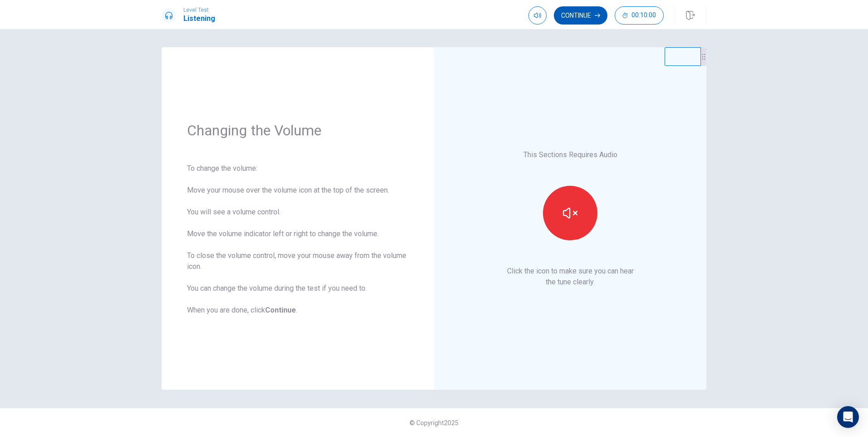 The height and width of the screenshot is (437, 868). Describe the element at coordinates (848, 417) in the screenshot. I see `div: Open Intercom Messenger` at that location.